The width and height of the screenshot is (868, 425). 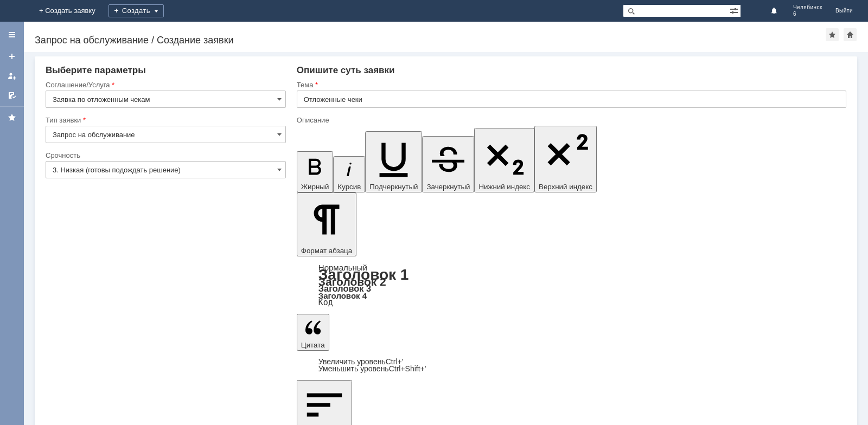 I want to click on div: Срочность, so click(x=165, y=155).